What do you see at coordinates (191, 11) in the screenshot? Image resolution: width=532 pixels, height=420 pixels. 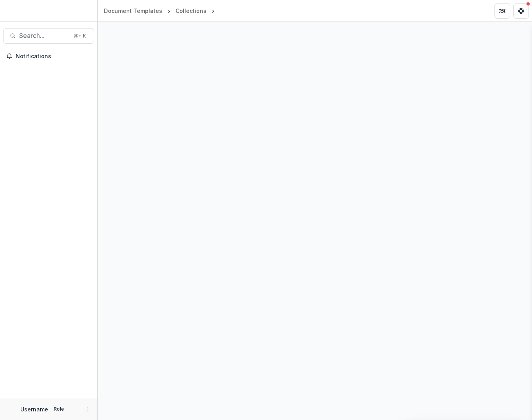 I see `a: Collections` at bounding box center [191, 11].